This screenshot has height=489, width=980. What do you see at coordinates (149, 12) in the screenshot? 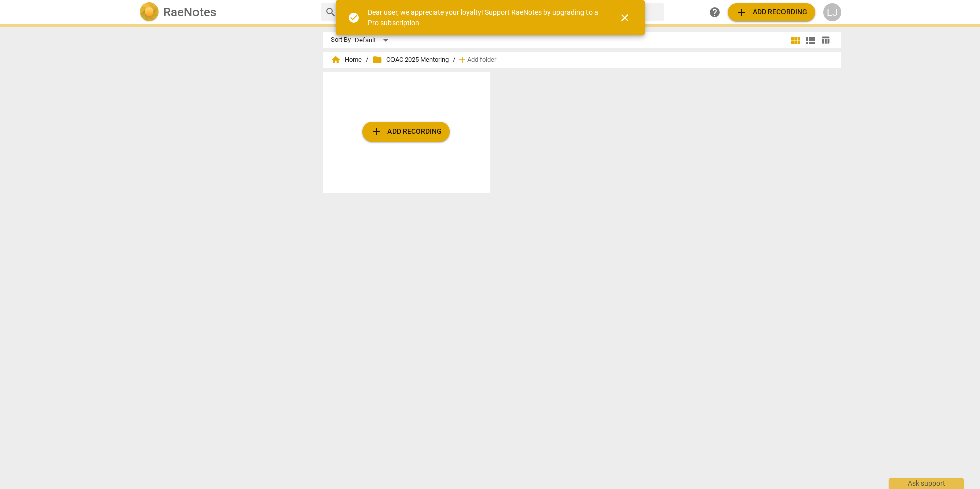
I see `img: Logo` at bounding box center [149, 12].